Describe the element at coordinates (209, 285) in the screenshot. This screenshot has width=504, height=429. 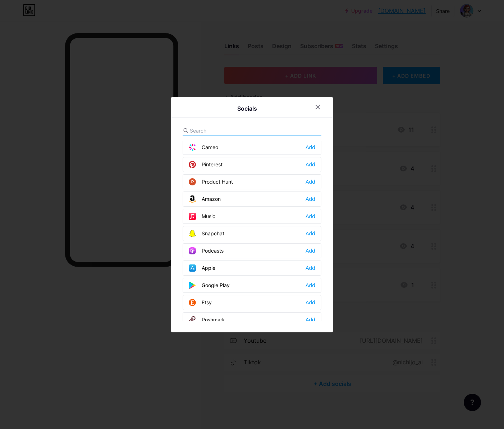
I see `div: Google Play` at that location.